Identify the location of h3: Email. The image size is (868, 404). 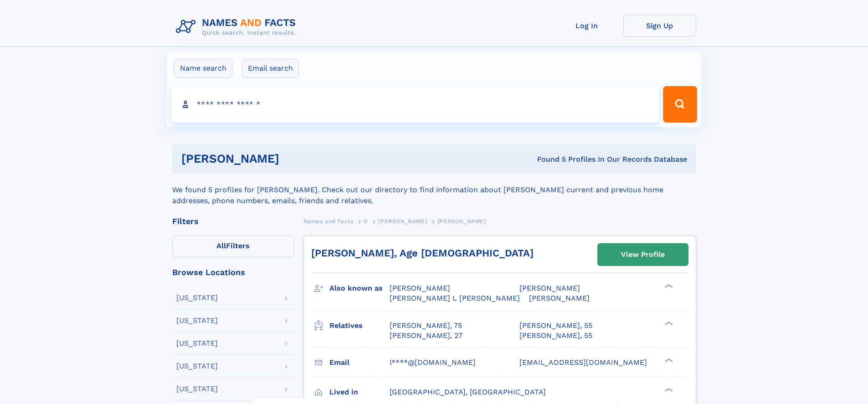
(360, 363).